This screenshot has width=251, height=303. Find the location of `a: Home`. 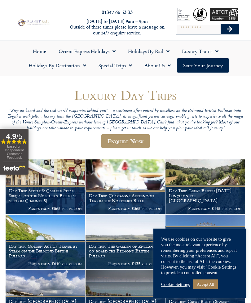

a: Home is located at coordinates (39, 51).